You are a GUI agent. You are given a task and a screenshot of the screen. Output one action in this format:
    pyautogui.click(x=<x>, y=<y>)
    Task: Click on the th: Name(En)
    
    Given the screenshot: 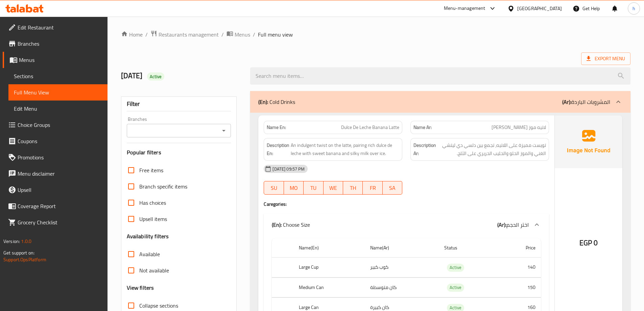 What is the action you would take?
    pyautogui.click(x=329, y=247)
    